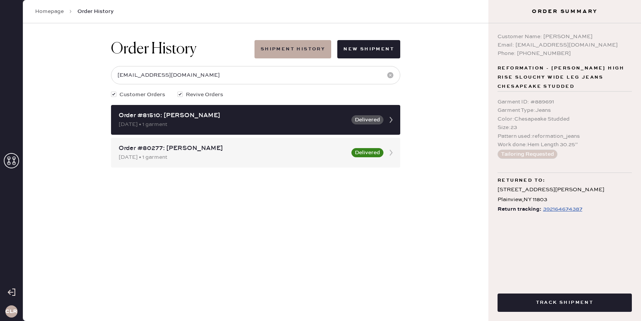 The height and width of the screenshot is (321, 641). Describe the element at coordinates (205, 95) in the screenshot. I see `span: Revive Orders` at that location.